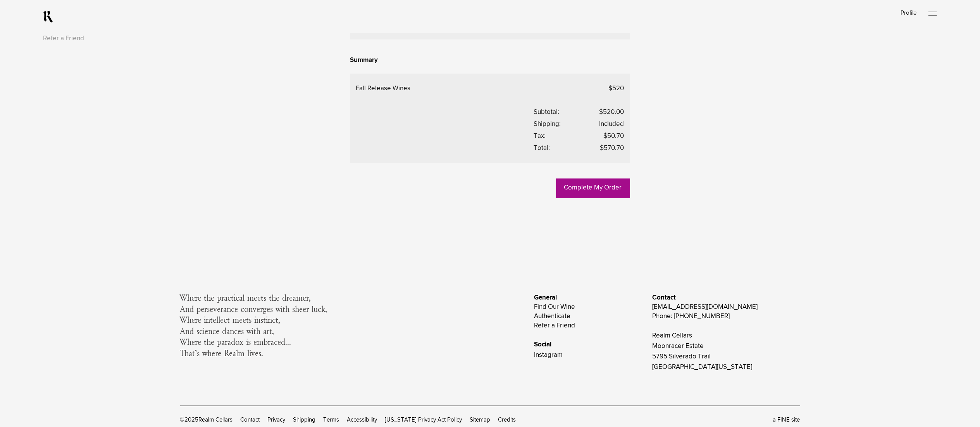  What do you see at coordinates (552, 316) in the screenshot?
I see `a: Authenticate` at bounding box center [552, 316].